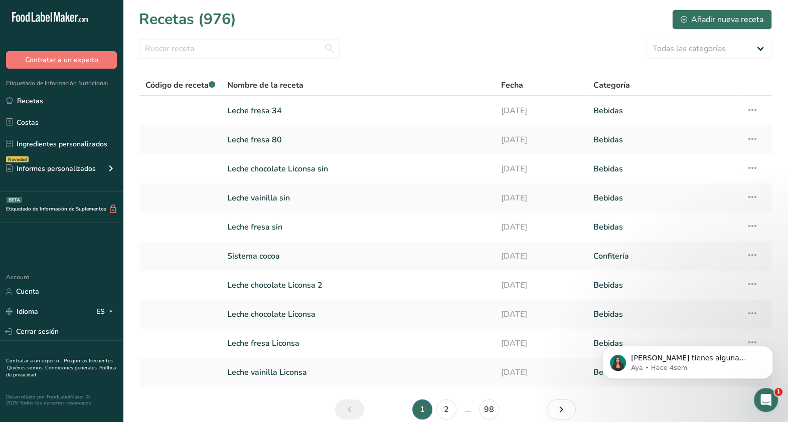  Describe the element at coordinates (72, 368) in the screenshot. I see `a: Condiciones generales .` at that location.